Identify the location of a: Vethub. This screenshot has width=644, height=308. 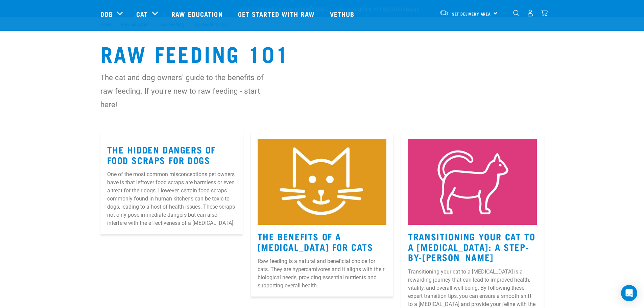
(343, 14).